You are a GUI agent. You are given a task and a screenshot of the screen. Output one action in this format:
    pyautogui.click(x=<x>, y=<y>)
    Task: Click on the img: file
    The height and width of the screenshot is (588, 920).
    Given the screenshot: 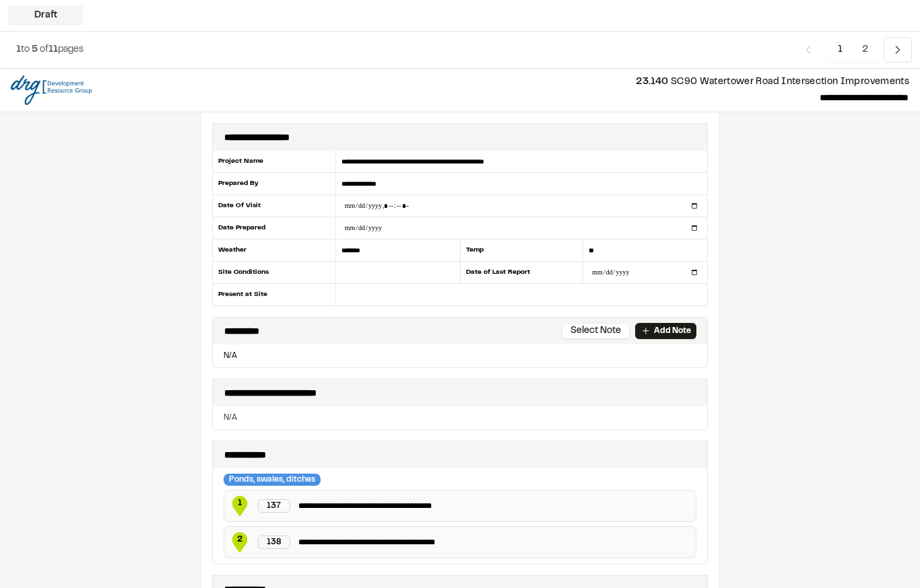 What is the action you would take?
    pyautogui.click(x=51, y=90)
    